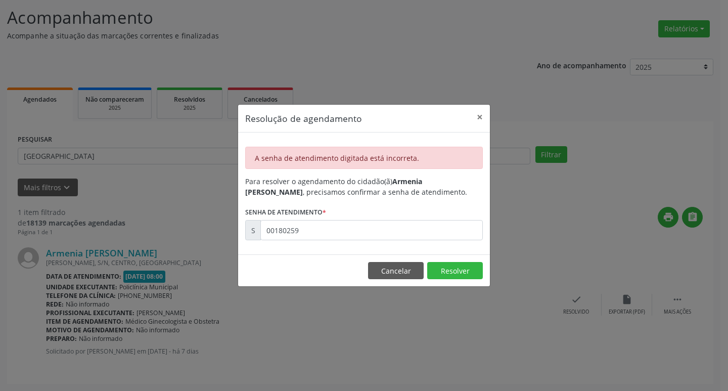 The height and width of the screenshot is (391, 728). I want to click on button: Cancelar, so click(396, 270).